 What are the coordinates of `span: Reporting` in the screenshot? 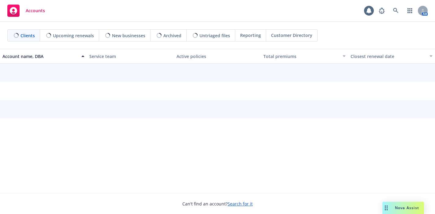 It's located at (250, 35).